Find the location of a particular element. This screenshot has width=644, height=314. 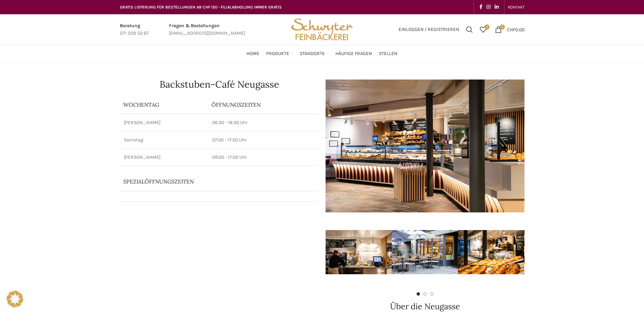

span: Einloggen / Registrieren is located at coordinates (429, 29).